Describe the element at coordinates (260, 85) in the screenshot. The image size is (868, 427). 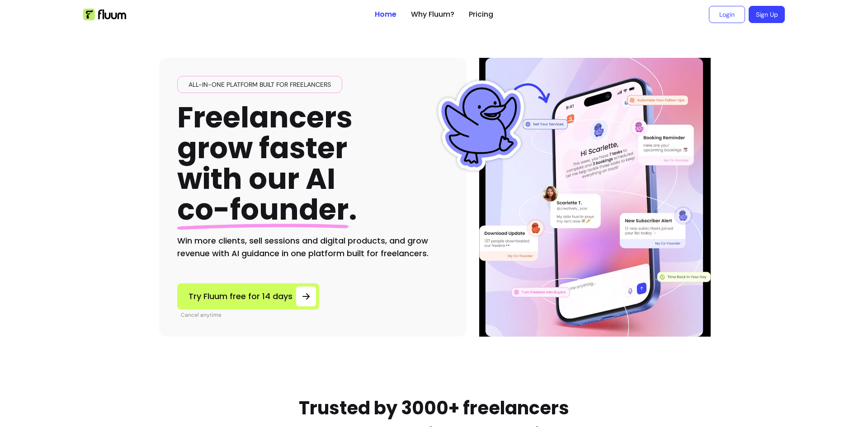
I see `span: All-in-one platform built for freelancers` at that location.